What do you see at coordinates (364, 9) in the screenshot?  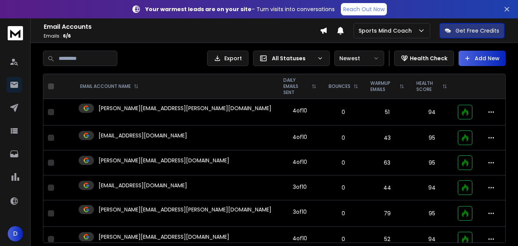 I see `a: Reach Out Now` at bounding box center [364, 9].